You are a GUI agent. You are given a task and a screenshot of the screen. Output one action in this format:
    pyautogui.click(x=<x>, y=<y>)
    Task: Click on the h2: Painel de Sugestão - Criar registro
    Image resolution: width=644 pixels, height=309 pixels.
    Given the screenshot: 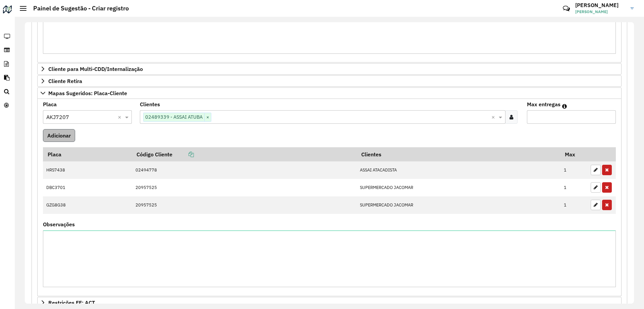 What is the action you would take?
    pyautogui.click(x=78, y=9)
    